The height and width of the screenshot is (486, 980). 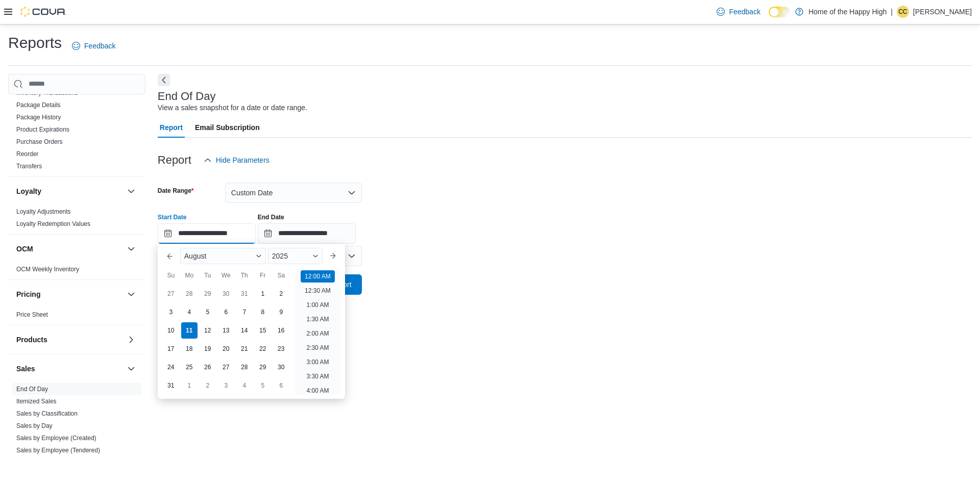 What do you see at coordinates (902, 11) in the screenshot?
I see `span: CC` at bounding box center [902, 11].